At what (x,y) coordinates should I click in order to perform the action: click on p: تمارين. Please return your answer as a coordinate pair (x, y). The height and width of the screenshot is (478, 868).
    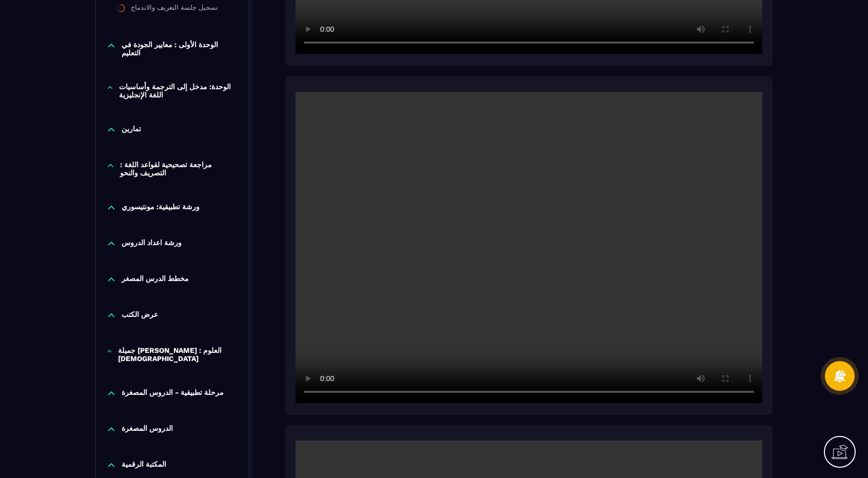
    Looking at the image, I should click on (132, 130).